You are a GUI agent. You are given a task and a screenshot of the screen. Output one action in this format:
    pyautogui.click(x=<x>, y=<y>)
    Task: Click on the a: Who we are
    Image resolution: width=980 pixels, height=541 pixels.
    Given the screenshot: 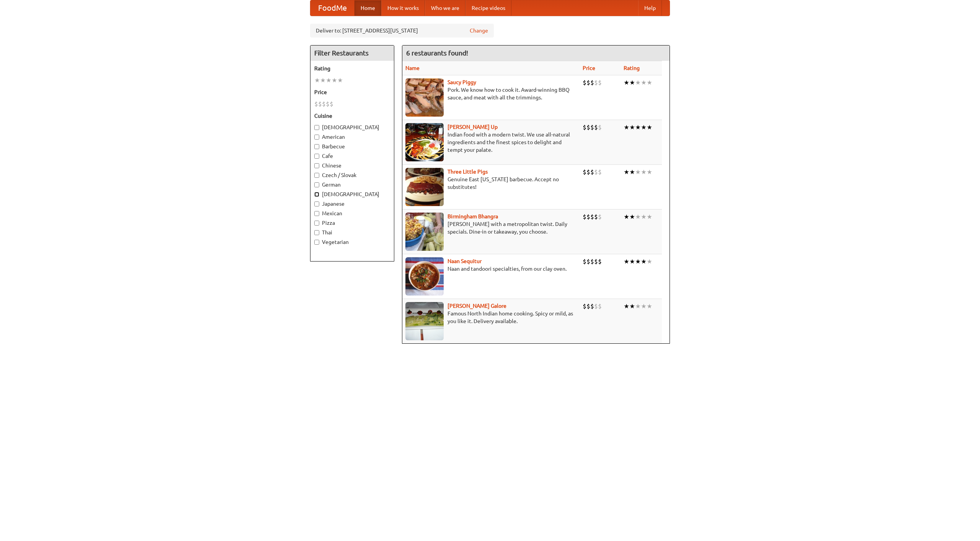 What is the action you would take?
    pyautogui.click(x=445, y=8)
    